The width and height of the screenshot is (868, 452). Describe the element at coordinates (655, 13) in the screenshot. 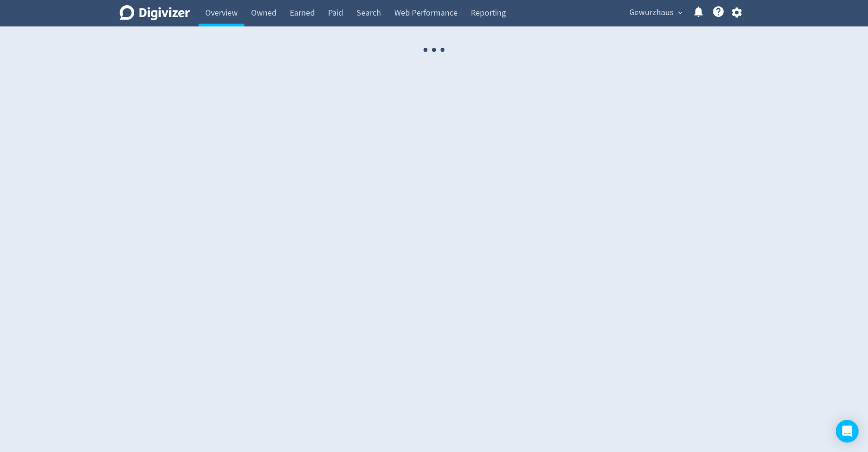

I see `button: Gewurzhaus` at that location.